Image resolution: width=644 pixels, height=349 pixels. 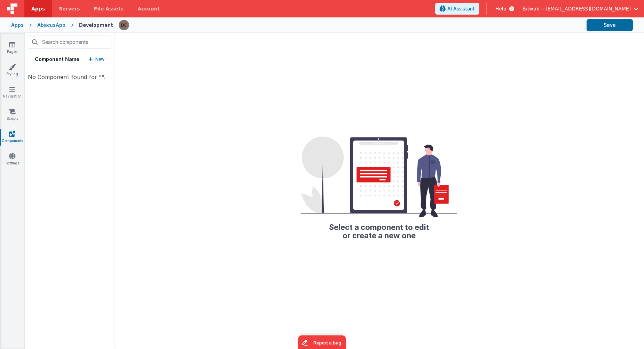 What do you see at coordinates (379, 229) in the screenshot?
I see `h2: Select a component to edit or create a new one` at bounding box center [379, 229].